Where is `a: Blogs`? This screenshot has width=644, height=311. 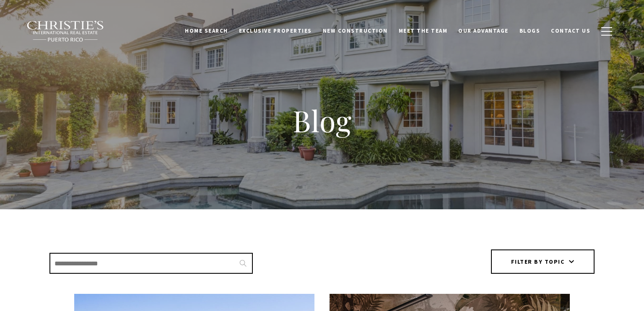
a: Blogs is located at coordinates (530, 31).